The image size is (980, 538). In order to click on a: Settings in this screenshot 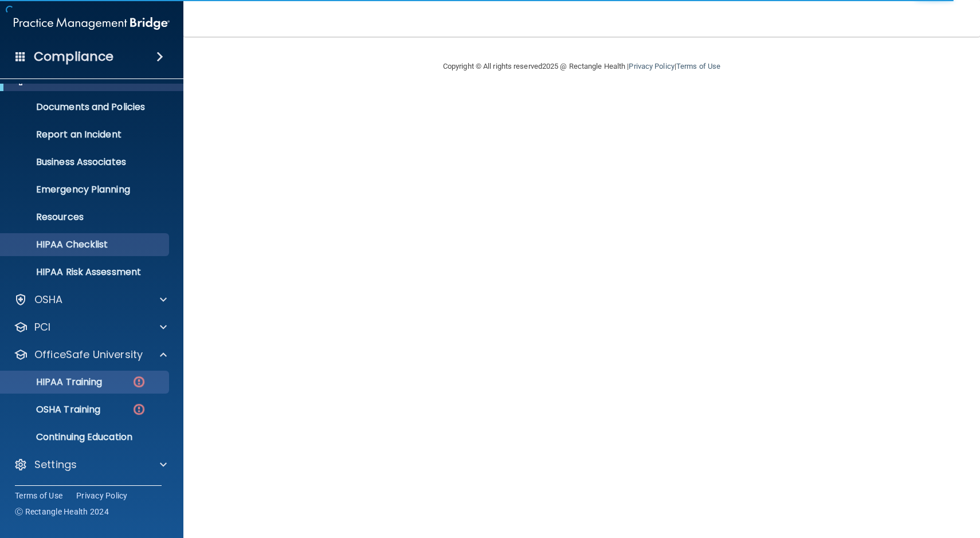, I will do `click(90, 464)`.